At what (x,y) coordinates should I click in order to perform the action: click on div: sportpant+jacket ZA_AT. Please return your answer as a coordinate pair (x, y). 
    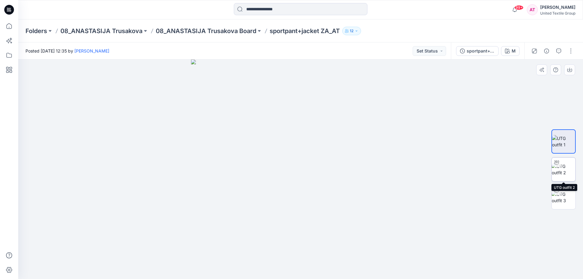
    Looking at the image, I should click on (480, 51).